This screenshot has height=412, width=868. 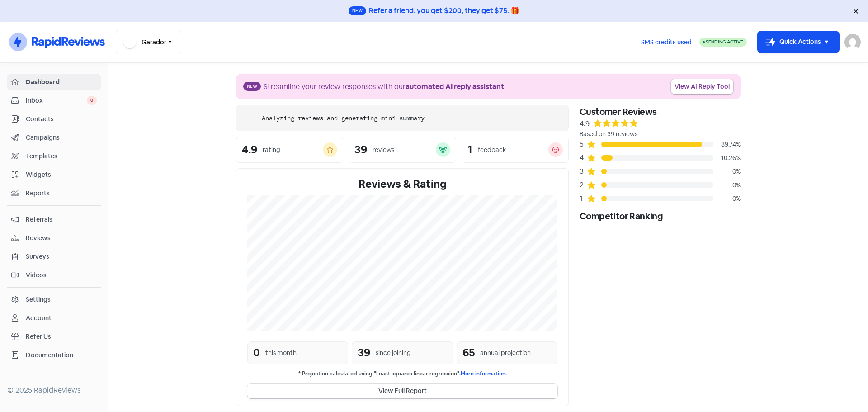 What do you see at coordinates (660, 112) in the screenshot?
I see `div: Customer Reviews` at bounding box center [660, 112].